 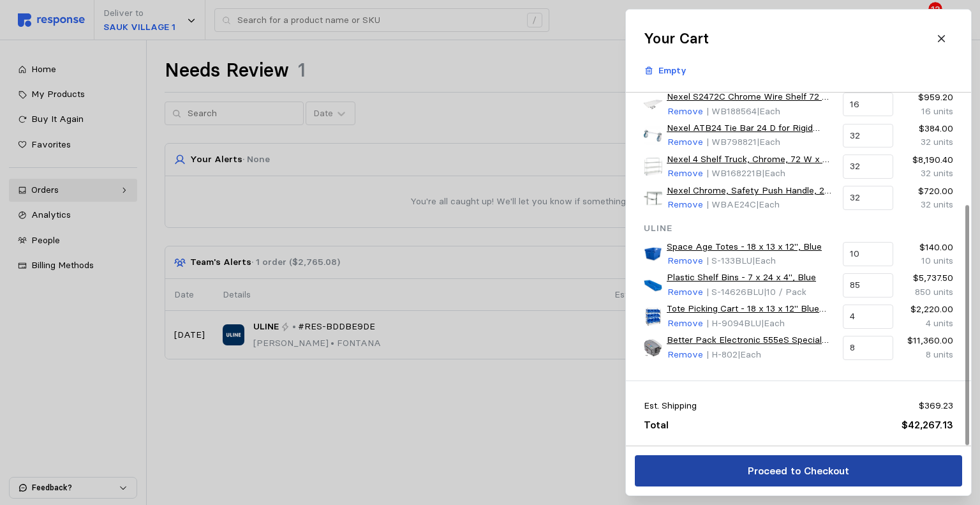 I want to click on span: | S-133BLU, so click(x=729, y=261).